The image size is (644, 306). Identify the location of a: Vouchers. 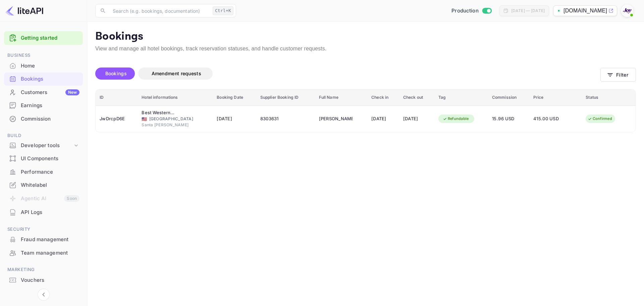
(43, 280).